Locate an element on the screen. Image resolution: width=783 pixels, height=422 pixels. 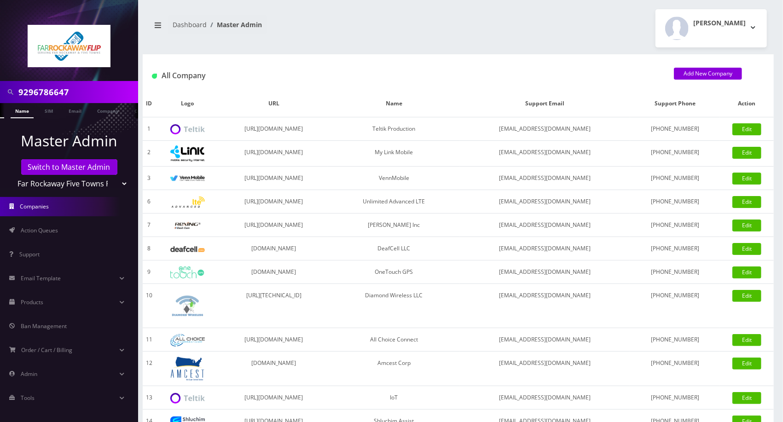
td: 8 is located at coordinates (149, 248).